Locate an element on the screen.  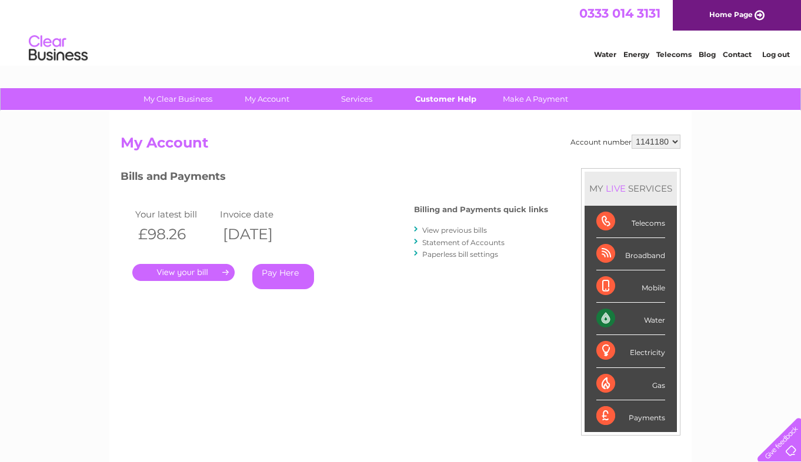
a: Pay Here is located at coordinates (283, 276).